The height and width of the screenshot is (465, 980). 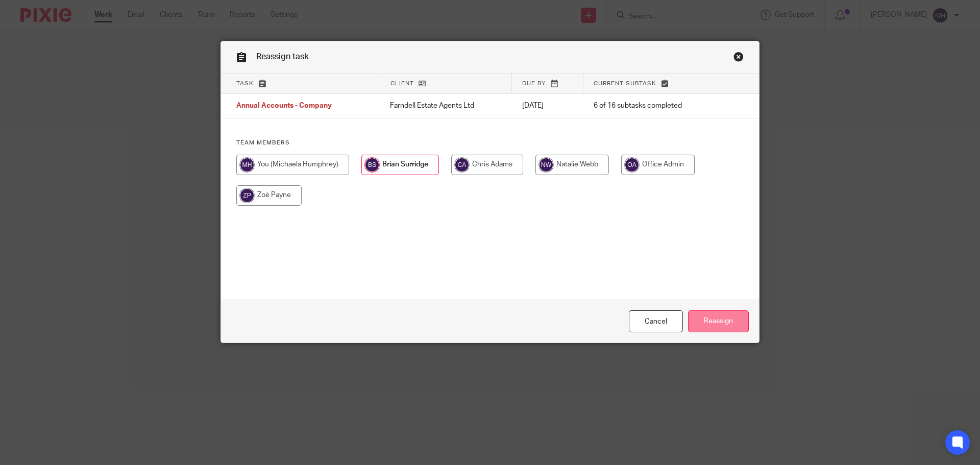 What do you see at coordinates (403, 83) in the screenshot?
I see `span: Client` at bounding box center [403, 83].